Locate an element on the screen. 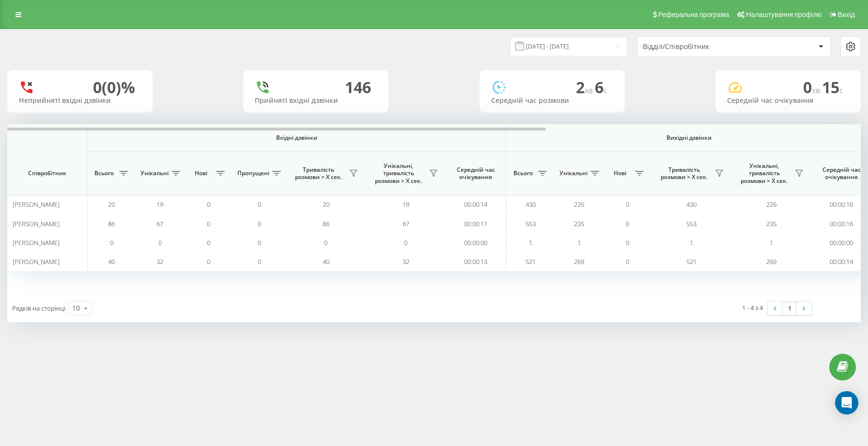 The height and width of the screenshot is (446, 868). div: Неприйняті вхідні дзвінки is located at coordinates (80, 101).